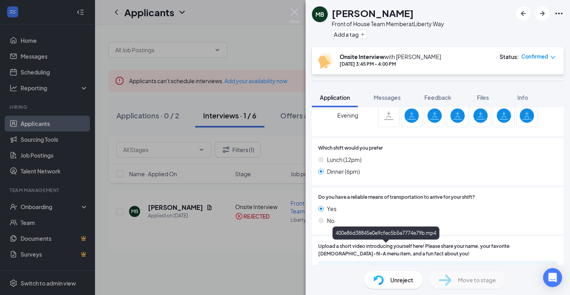 The image size is (570, 295). What do you see at coordinates (386, 233) in the screenshot?
I see `div: 400e86d38845e0e9cfec5b5e7774e79b.mp4` at bounding box center [386, 233].